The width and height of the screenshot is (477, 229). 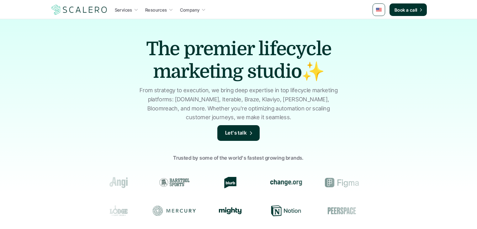 I want to click on p: Book a call, so click(x=406, y=10).